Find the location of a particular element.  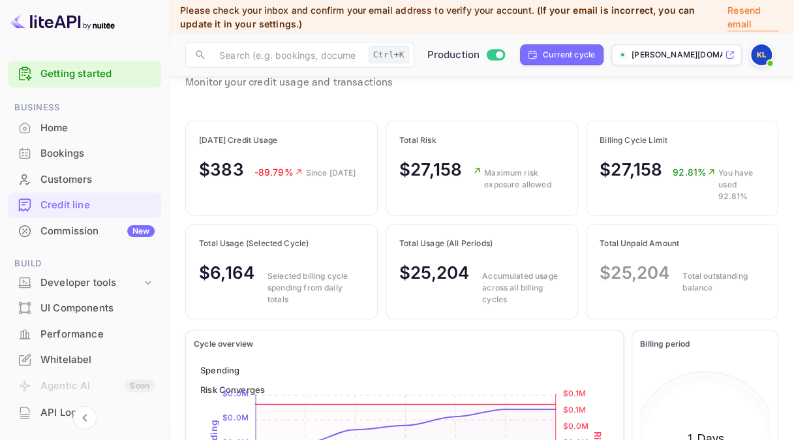

a: Credit line is located at coordinates (84, 204).